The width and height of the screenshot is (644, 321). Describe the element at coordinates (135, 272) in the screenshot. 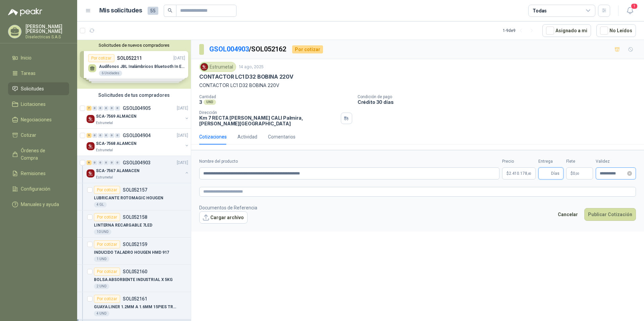

I see `p: SOL052160` at that location.